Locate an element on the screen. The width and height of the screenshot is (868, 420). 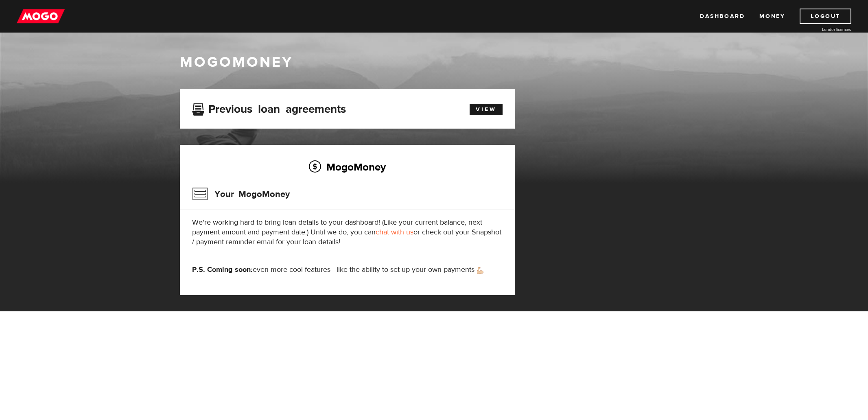
a: chat with us is located at coordinates (394, 232).